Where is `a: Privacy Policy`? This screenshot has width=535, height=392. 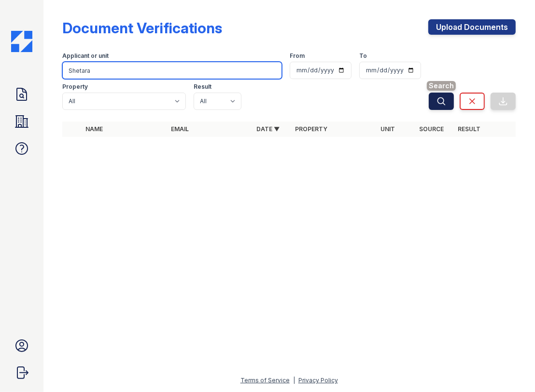
a: Privacy Policy is located at coordinates (318, 380).